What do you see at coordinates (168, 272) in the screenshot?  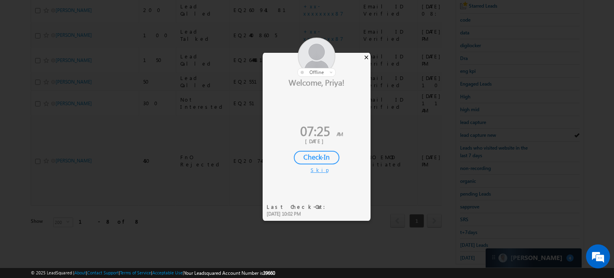 I see `a: Acceptable Use` at bounding box center [168, 272].